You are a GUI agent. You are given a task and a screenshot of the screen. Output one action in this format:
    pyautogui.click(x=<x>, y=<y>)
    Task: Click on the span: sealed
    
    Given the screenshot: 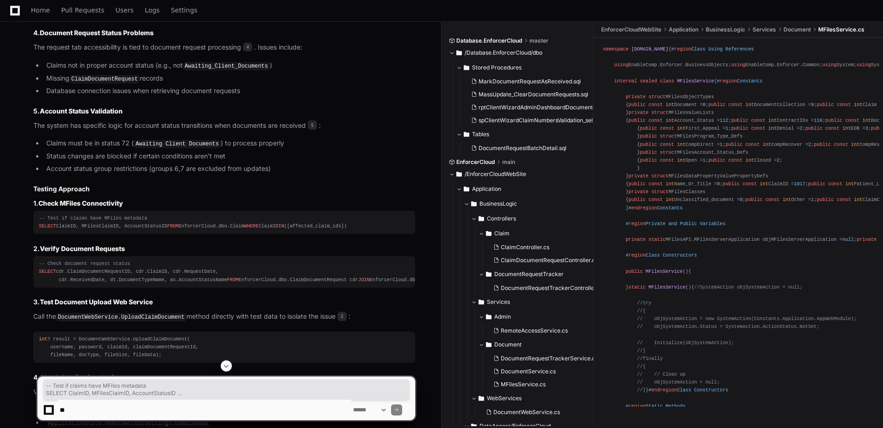 What is the action you would take?
    pyautogui.click(x=648, y=81)
    